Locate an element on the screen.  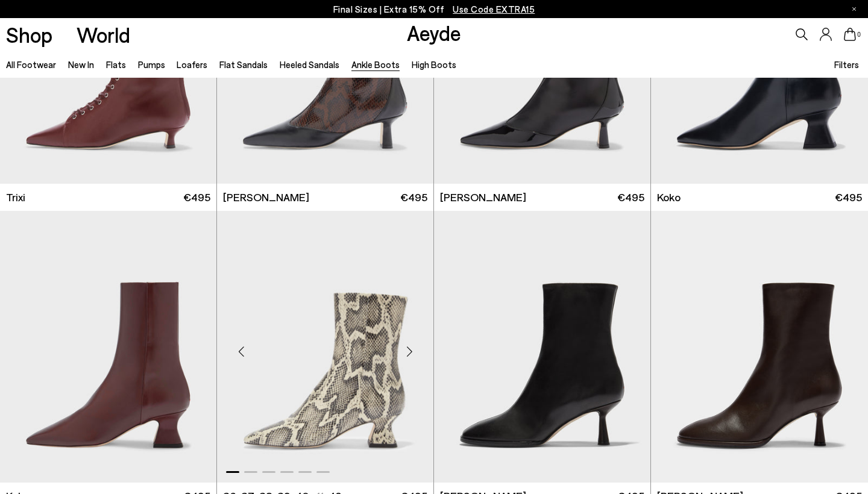
a: Ankle Boots is located at coordinates (376, 65).